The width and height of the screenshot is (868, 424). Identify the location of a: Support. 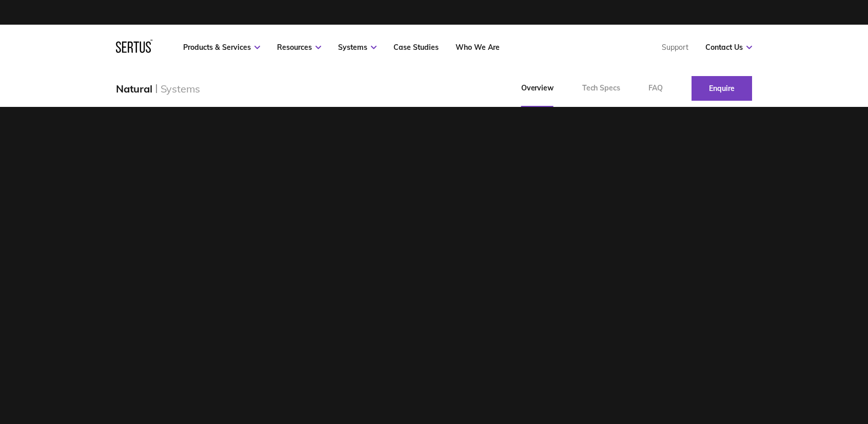
(675, 47).